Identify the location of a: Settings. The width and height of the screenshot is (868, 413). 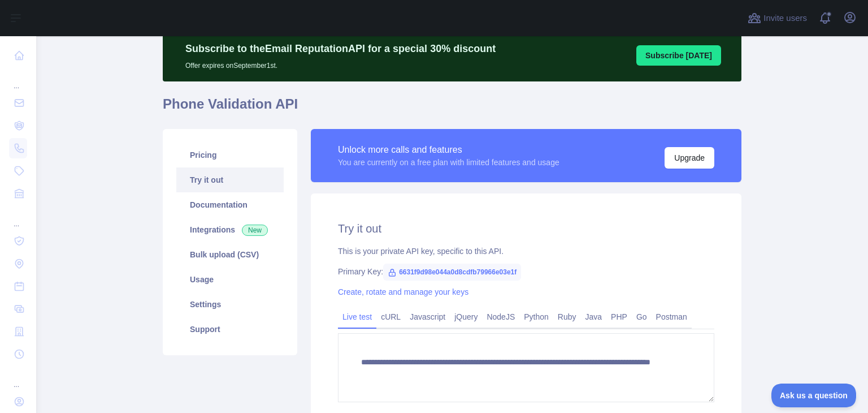
(230, 304).